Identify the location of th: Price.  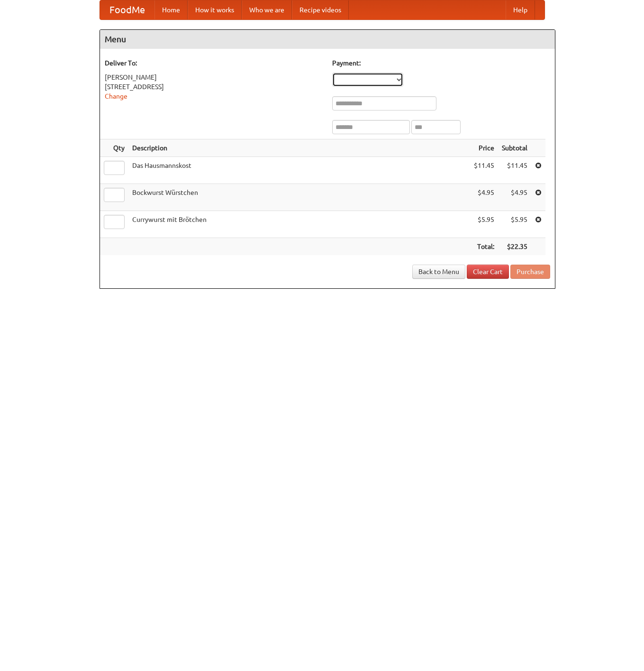
(483, 148).